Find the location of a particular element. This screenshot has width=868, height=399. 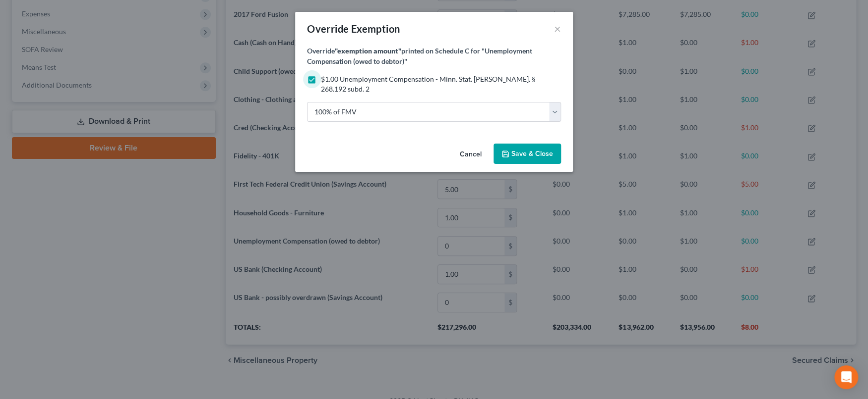

button: Cancel is located at coordinates (471, 155).